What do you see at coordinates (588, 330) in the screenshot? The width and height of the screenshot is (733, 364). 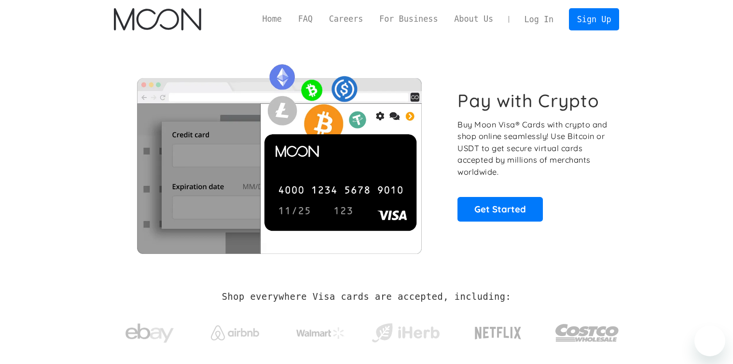 I see `a: Costco` at bounding box center [588, 330].